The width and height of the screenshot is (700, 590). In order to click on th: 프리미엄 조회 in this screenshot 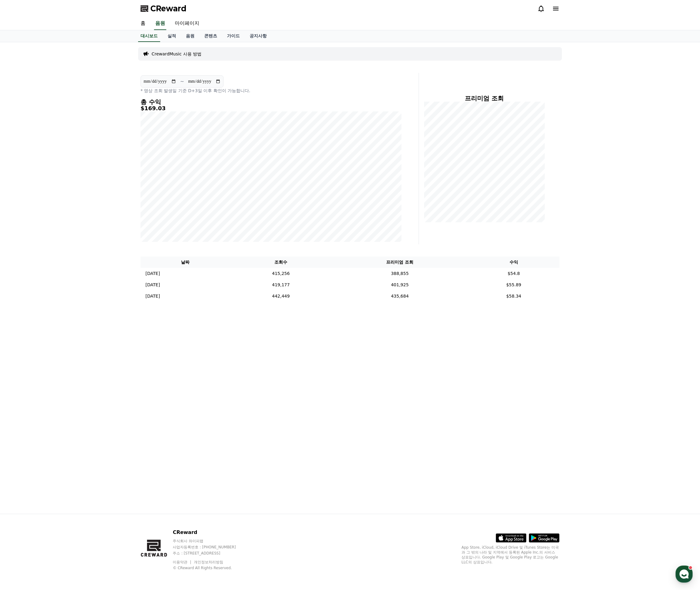, I will do `click(400, 262)`.